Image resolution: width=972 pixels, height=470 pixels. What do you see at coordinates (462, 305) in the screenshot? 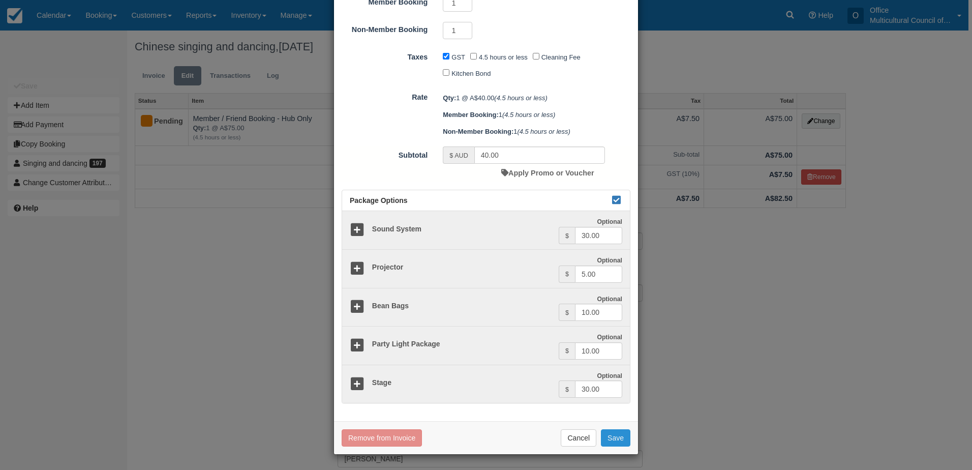
I see `h5: Bean Bags` at bounding box center [462, 305].